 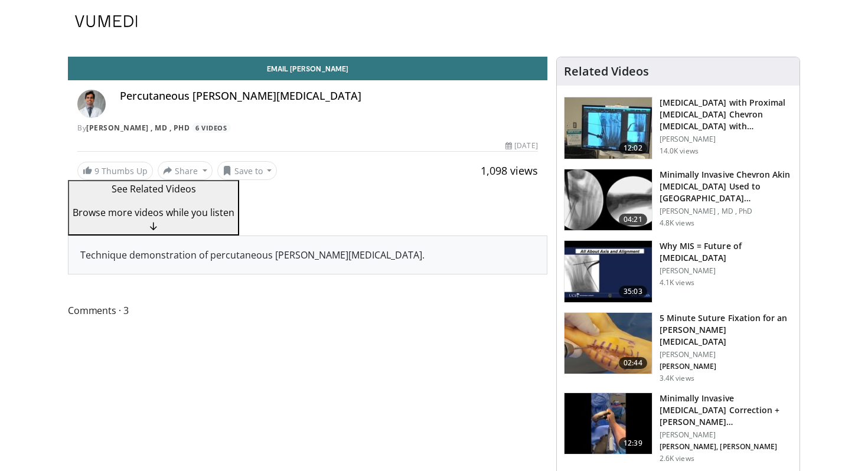 What do you see at coordinates (91, 104) in the screenshot?
I see `img: Avatar` at bounding box center [91, 104].